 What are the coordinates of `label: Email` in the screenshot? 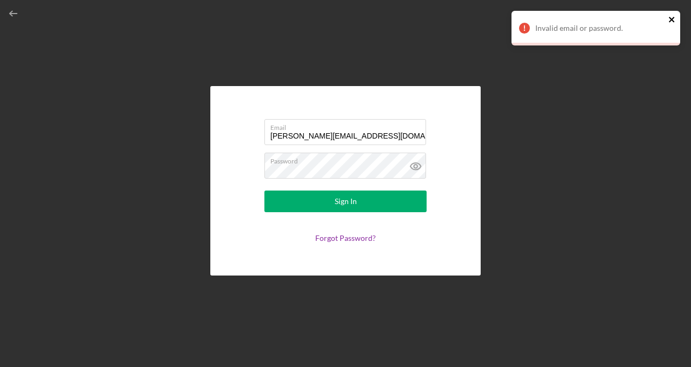 It's located at (348, 125).